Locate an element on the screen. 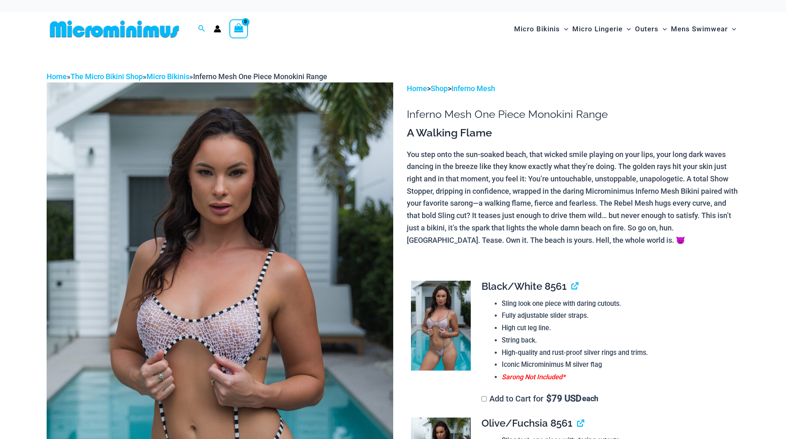 The image size is (786, 439). p: You step onto the sun-soaked beach, that wicked smile playing on your lips, your long dark waves ... is located at coordinates (573, 198).